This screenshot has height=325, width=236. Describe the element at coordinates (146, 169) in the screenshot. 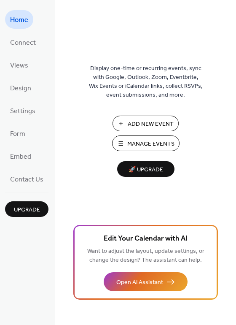

I see `button: 🚀 Upgrade` at that location.